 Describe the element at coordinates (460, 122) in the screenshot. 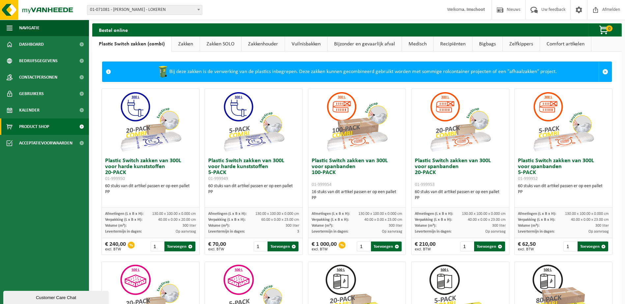

I see `img: 01-999953` at that location.